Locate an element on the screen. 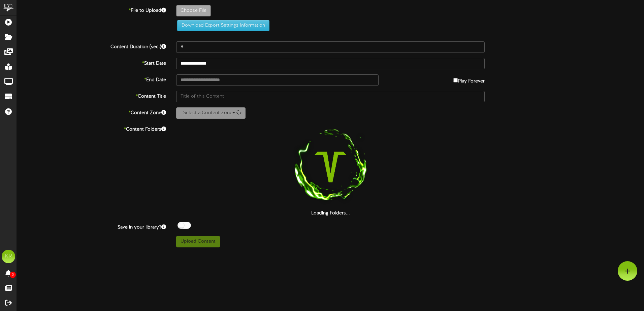 The width and height of the screenshot is (644, 311). span: 0 is located at coordinates (13, 275).